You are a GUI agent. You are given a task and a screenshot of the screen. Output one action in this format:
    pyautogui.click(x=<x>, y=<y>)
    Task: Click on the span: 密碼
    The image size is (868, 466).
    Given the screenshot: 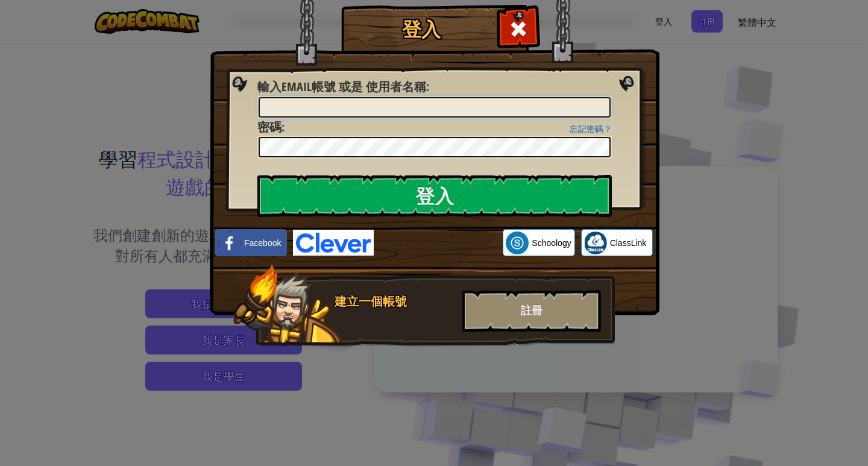 What is the action you would take?
    pyautogui.click(x=269, y=126)
    